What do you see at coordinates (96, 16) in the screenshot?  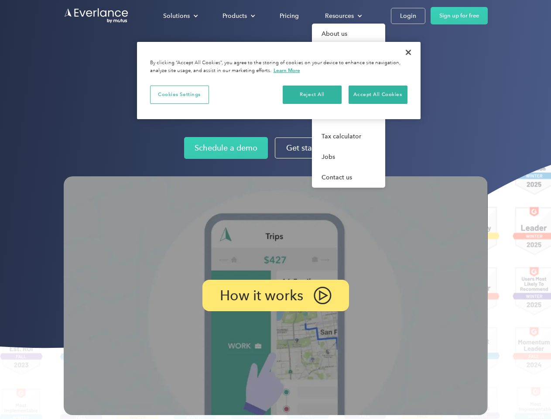 I see `a: Go to homepage` at bounding box center [96, 16].